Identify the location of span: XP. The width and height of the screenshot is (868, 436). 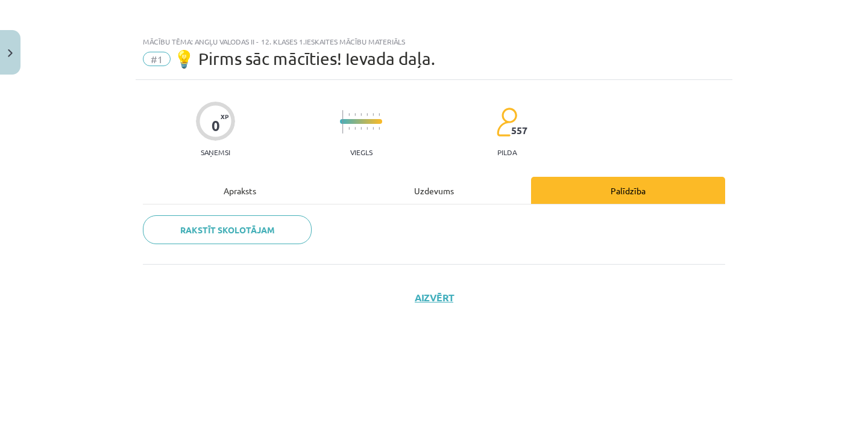
(225, 117).